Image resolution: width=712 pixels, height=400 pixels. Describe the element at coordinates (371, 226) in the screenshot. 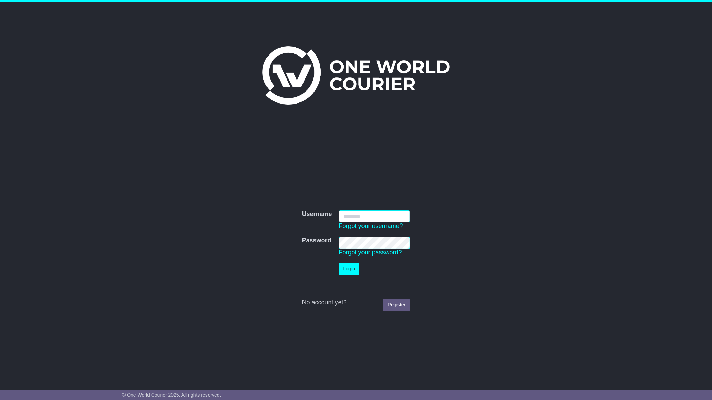

I see `a: Forgot your username?` at that location.